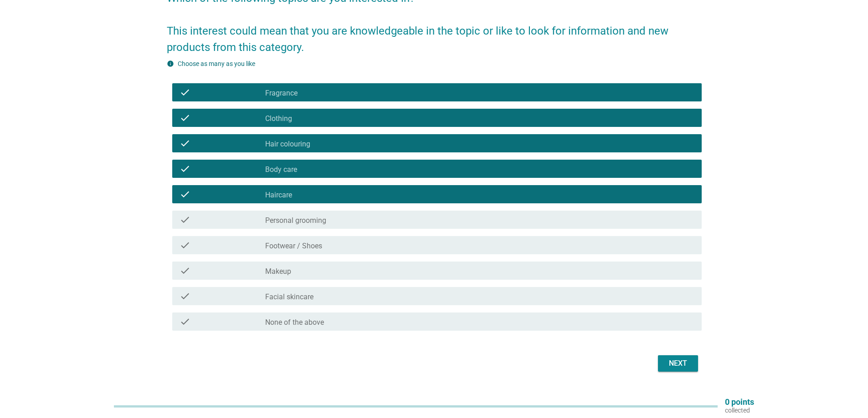 The image size is (868, 418). What do you see at coordinates (740, 410) in the screenshot?
I see `p: collected` at bounding box center [740, 410].